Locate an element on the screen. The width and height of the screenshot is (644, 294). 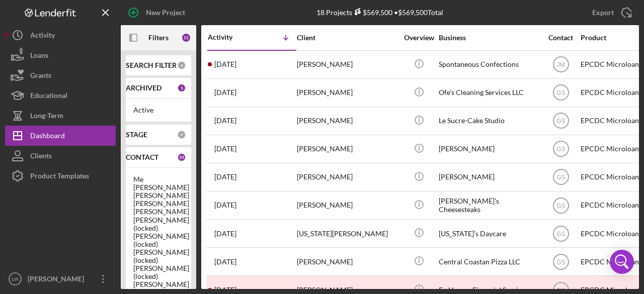
time: 2025-08-23 05:05 is located at coordinates (226, 205).